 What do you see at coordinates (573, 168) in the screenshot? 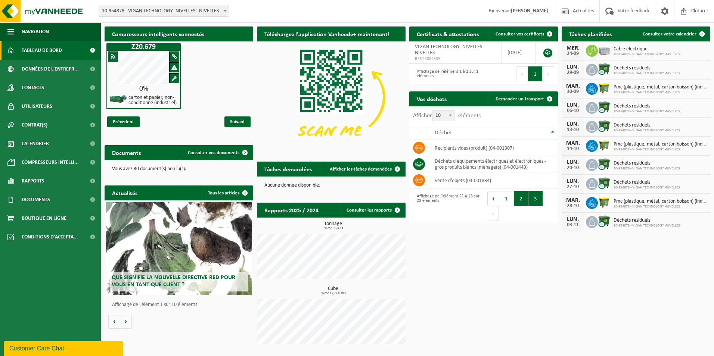
I see `div: 20-10` at bounding box center [573, 168].